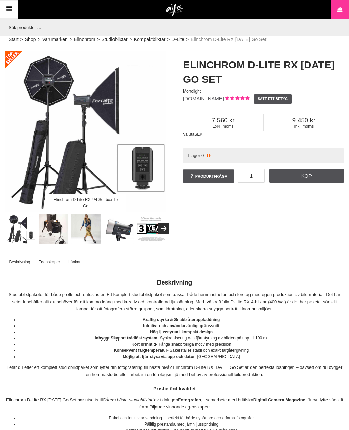 The image size is (349, 430). What do you see at coordinates (181, 418) in the screenshot?
I see `li: Enkel och intuitiv användning – perfekt för både nybörjare och erfarna fotografer` at bounding box center [181, 418].